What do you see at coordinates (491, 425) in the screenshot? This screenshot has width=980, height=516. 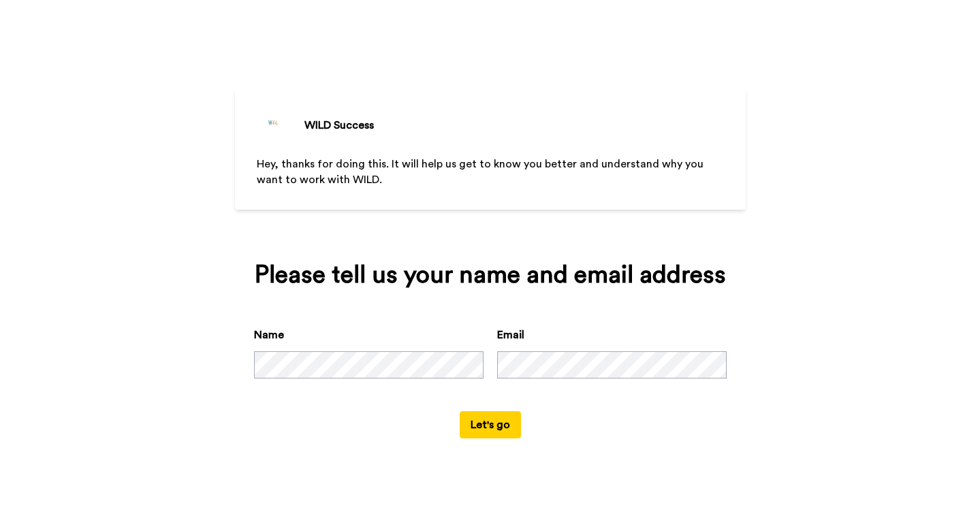 I see `button: Let's go` at bounding box center [491, 425].